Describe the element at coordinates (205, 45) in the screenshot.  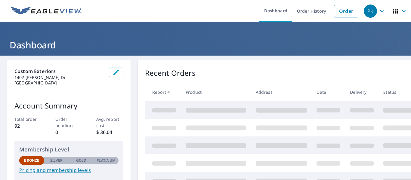
I see `h1: Dashboard` at that location.